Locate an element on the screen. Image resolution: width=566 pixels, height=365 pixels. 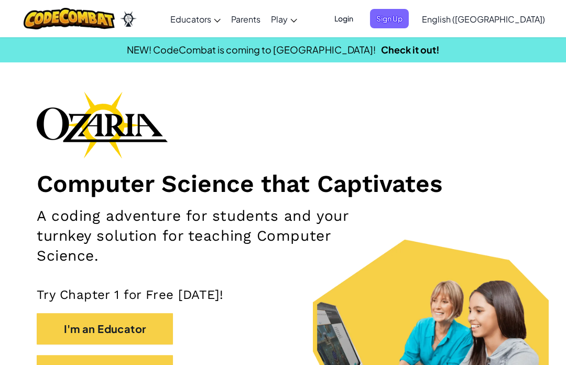
a: Parents is located at coordinates (246, 19).